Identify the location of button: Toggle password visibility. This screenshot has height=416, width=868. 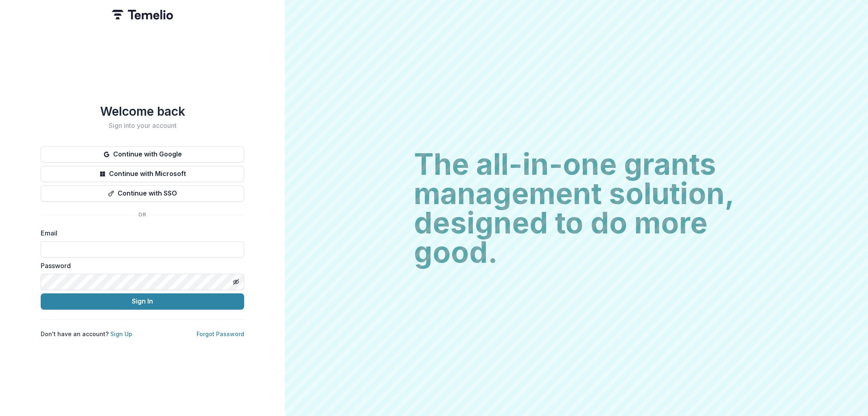
(236, 282).